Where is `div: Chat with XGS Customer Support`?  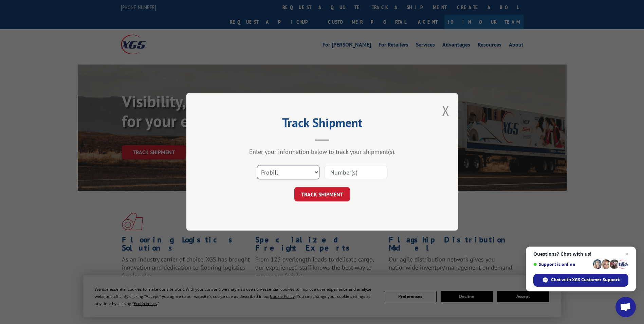
div: Chat with XGS Customer Support is located at coordinates (581, 280).